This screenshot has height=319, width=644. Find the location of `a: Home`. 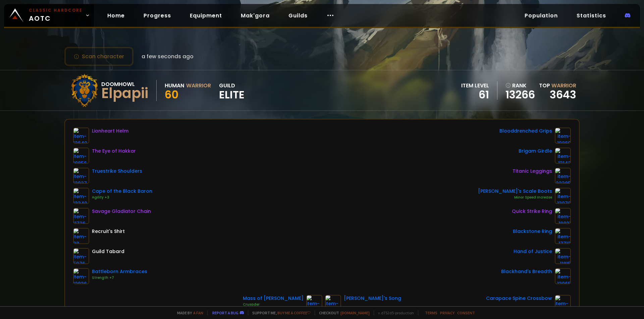

a: Home is located at coordinates (116, 16).